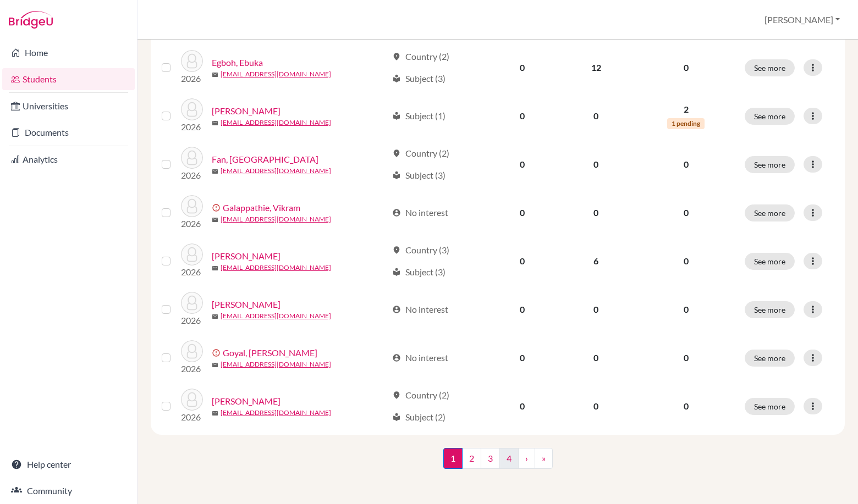  What do you see at coordinates (509, 459) in the screenshot?
I see `a: 4` at bounding box center [509, 459].